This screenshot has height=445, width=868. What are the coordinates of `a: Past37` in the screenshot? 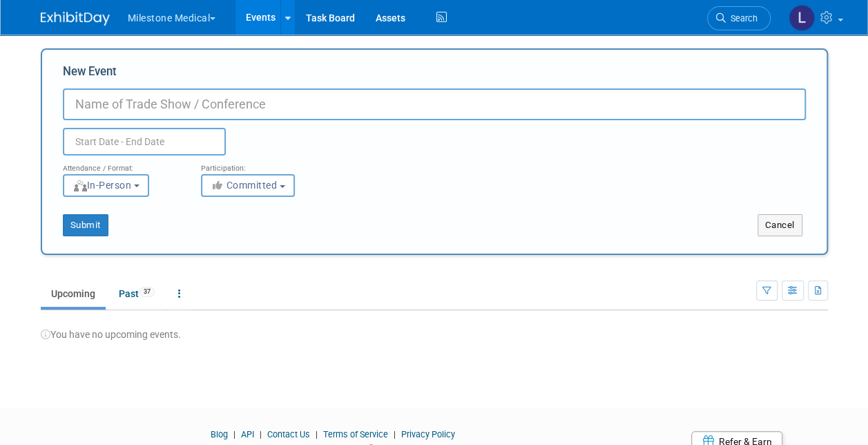 It's located at (137, 293).